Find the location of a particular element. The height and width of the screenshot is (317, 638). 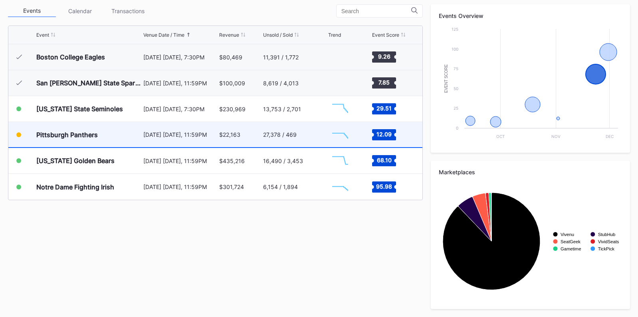

div: Transactions is located at coordinates (128, 11).